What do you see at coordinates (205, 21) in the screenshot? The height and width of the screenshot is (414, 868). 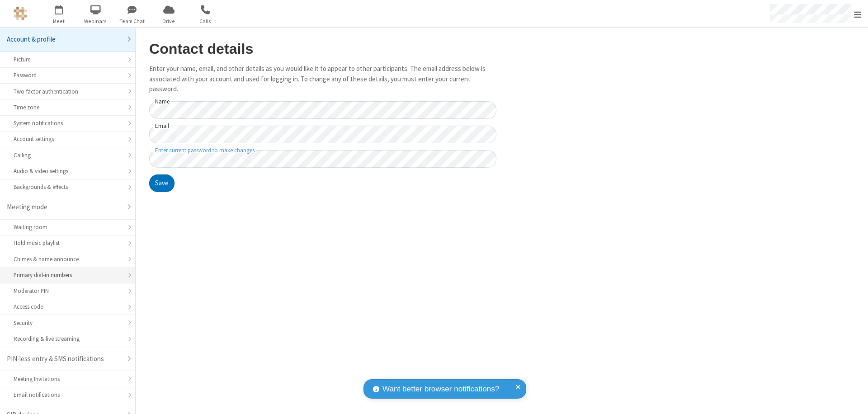 I see `span: Calls` at bounding box center [205, 21].